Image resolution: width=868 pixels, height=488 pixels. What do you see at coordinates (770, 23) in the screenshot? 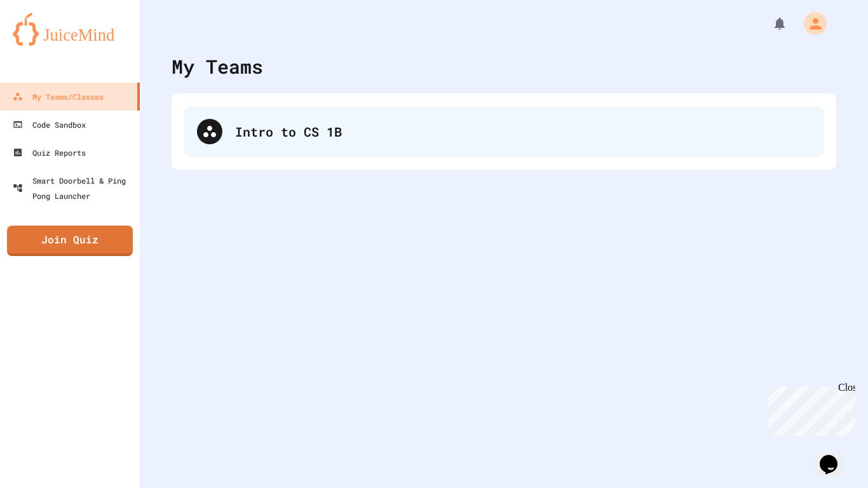
I see `div: My Notifications` at bounding box center [770, 23].